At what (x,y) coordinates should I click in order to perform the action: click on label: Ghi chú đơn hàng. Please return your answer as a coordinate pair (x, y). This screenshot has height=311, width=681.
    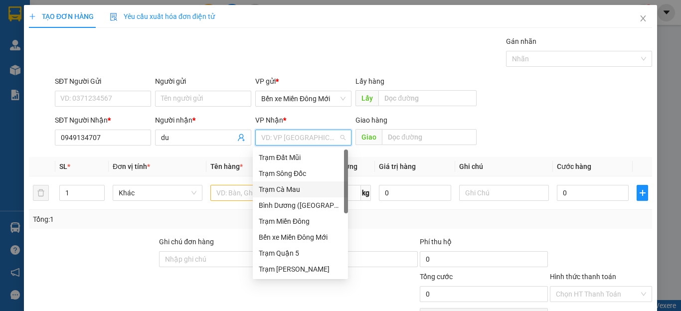
    Looking at the image, I should click on (186, 242).